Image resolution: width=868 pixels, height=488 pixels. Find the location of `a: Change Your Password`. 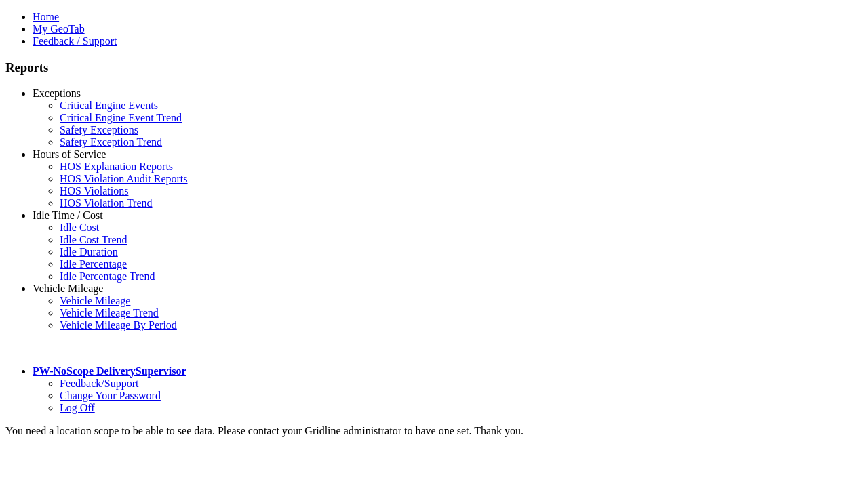

a: Change Your Password is located at coordinates (109, 395).